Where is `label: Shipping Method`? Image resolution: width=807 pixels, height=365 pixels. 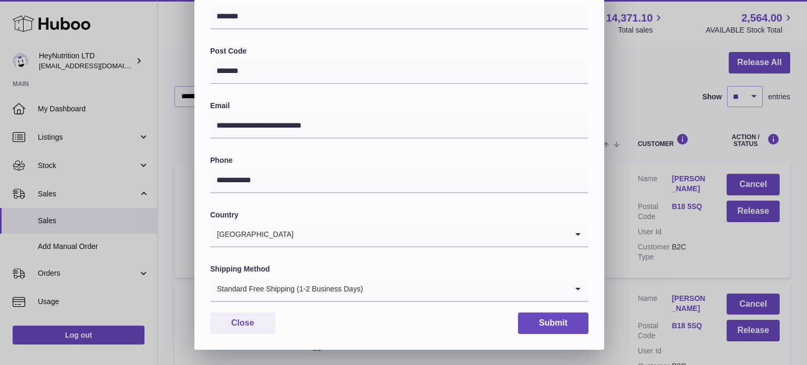
label: Shipping Method is located at coordinates (399, 269).